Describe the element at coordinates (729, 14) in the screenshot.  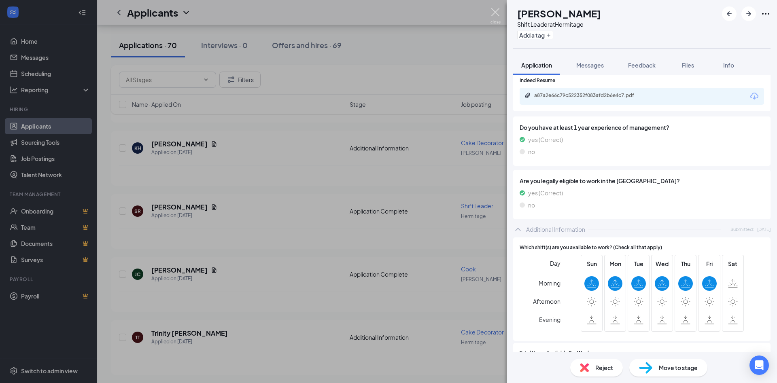
I see `svg: ArrowLeftNew` at that location.